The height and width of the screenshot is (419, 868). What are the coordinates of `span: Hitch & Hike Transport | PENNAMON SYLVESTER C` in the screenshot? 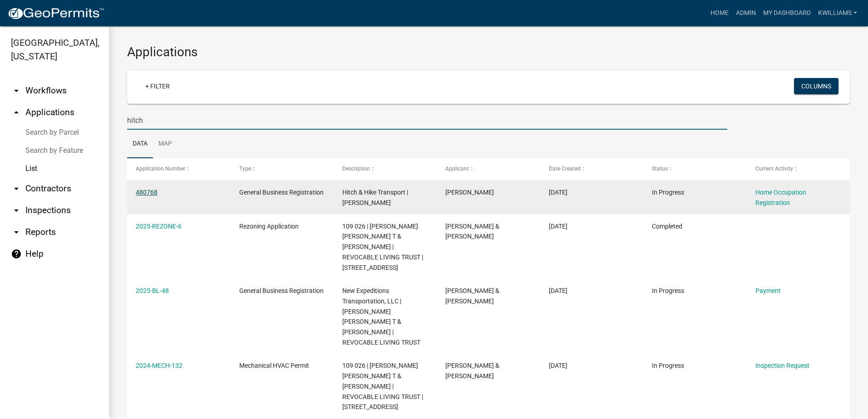 It's located at (375, 198).